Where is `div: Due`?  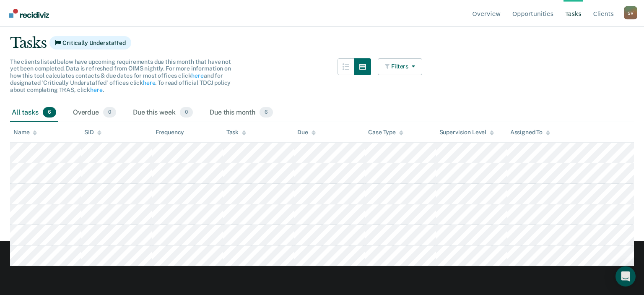
div: Due is located at coordinates (307, 132).